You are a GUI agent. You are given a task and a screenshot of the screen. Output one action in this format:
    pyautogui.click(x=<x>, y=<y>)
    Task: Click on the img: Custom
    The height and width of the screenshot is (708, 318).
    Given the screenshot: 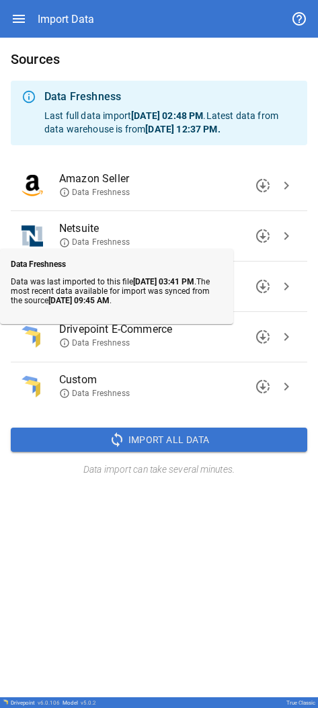 What is the action you would take?
    pyautogui.click(x=31, y=387)
    